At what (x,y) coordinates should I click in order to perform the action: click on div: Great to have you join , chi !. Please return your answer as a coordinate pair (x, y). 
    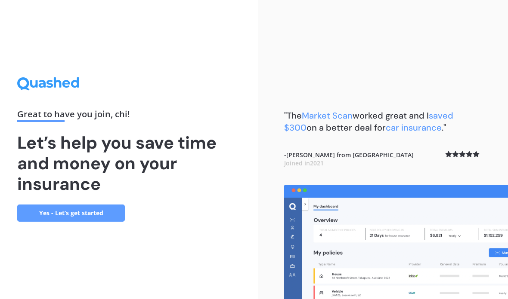
    Looking at the image, I should click on (129, 116).